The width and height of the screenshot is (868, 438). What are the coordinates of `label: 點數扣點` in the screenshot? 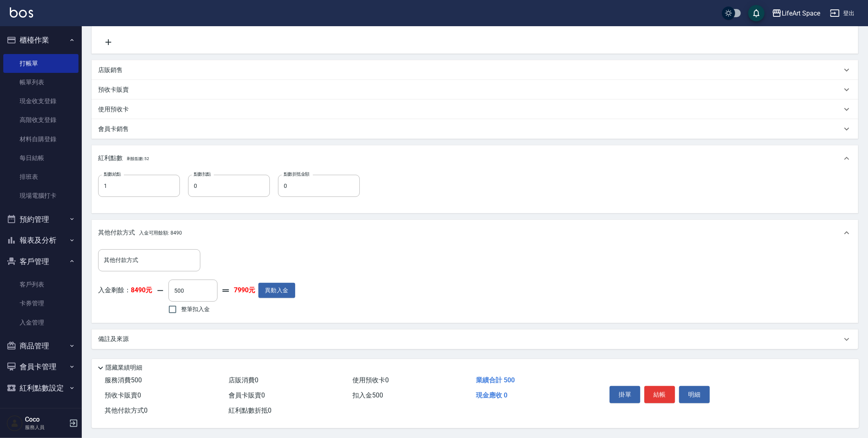 It's located at (202, 174).